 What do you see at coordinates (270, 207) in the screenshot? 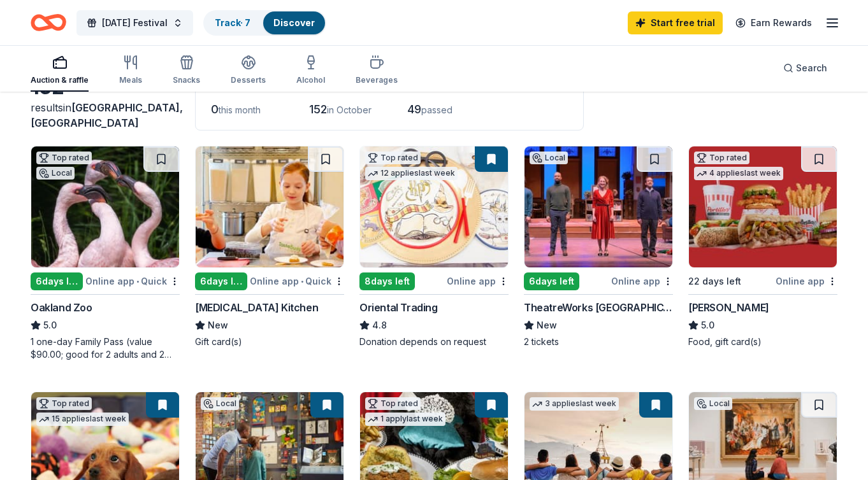
I see `img: Image for Taste Buds Kitchen` at bounding box center [270, 207].